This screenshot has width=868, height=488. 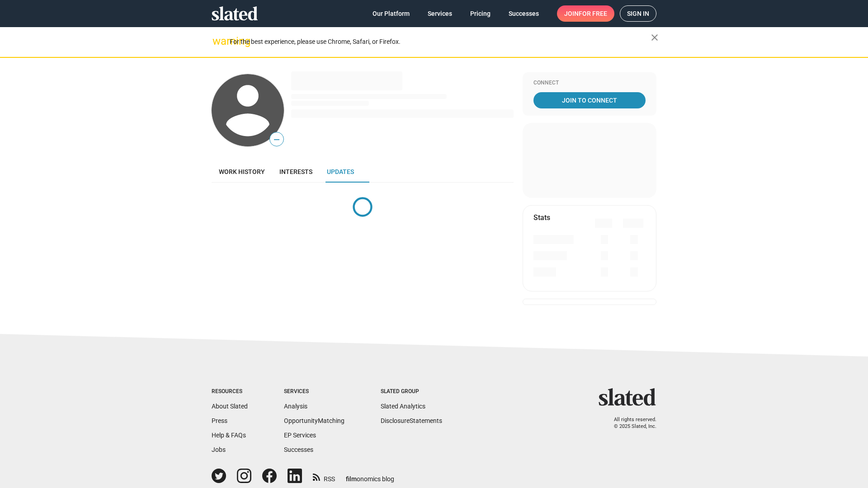 What do you see at coordinates (219, 420) in the screenshot?
I see `a: Press` at bounding box center [219, 420].